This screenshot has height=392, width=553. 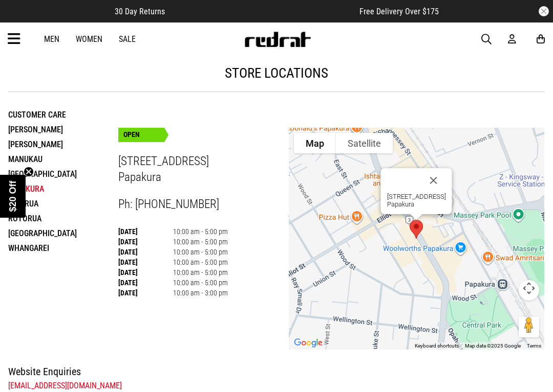 What do you see at coordinates (28, 172) in the screenshot?
I see `button: Close teaser` at bounding box center [28, 172].